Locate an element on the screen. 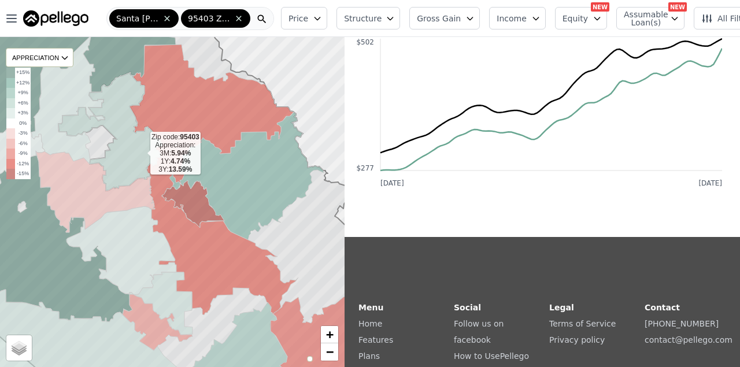 The height and width of the screenshot is (367, 740). strong: Social is located at coordinates (467, 308).